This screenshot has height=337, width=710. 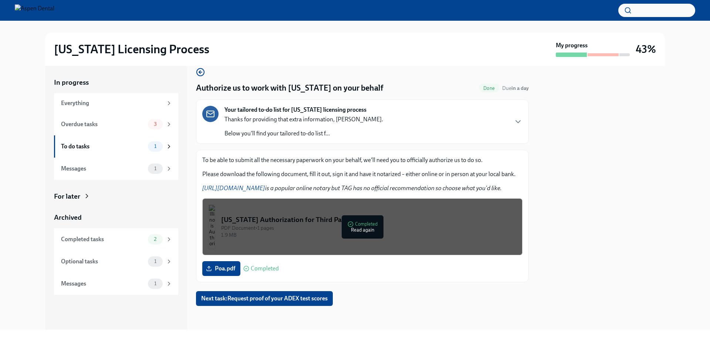 I want to click on a: Everything, so click(x=116, y=103).